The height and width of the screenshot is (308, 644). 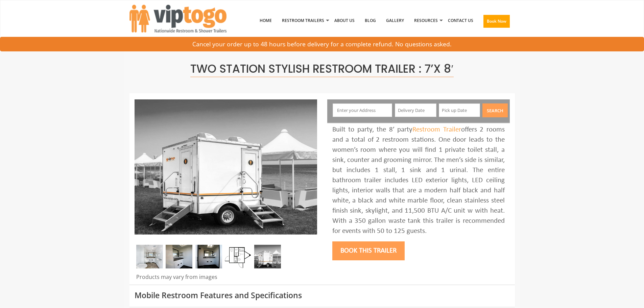 I want to click on a: Restroom Trailer, so click(x=437, y=129).